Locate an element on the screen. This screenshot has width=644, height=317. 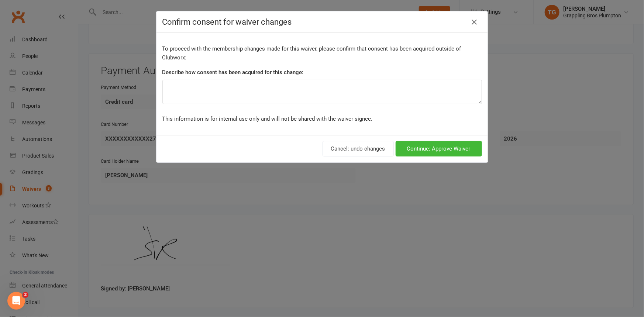
label: Describe how consent has been acquired for this change: is located at coordinates (233, 72).